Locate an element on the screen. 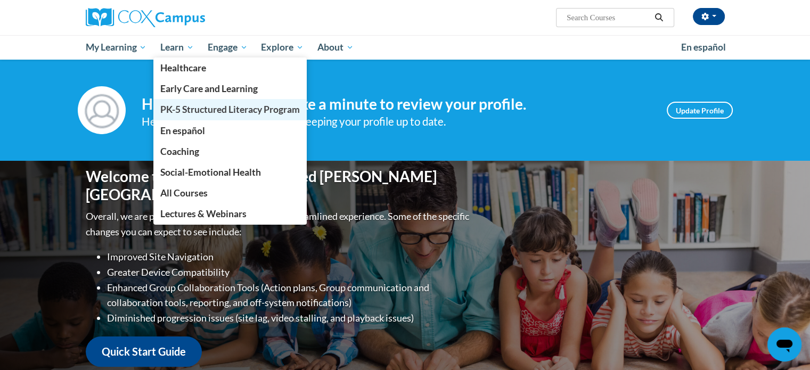 Image resolution: width=810 pixels, height=370 pixels. div: Main menu is located at coordinates (405, 47).